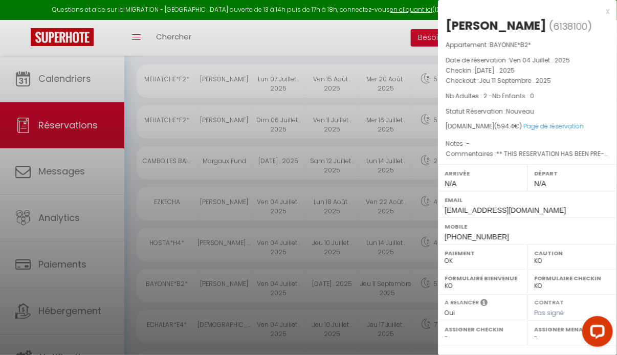  I want to click on label: Assigner Checkin, so click(482, 329).